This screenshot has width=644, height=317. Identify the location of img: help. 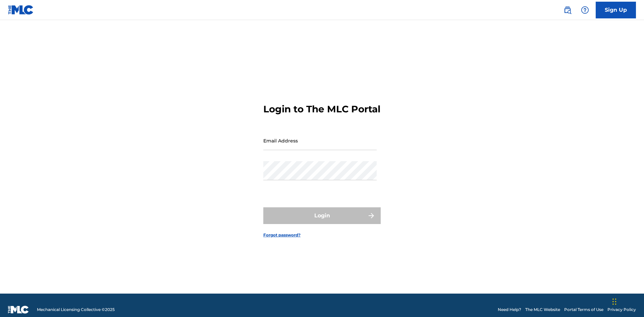
(585, 10).